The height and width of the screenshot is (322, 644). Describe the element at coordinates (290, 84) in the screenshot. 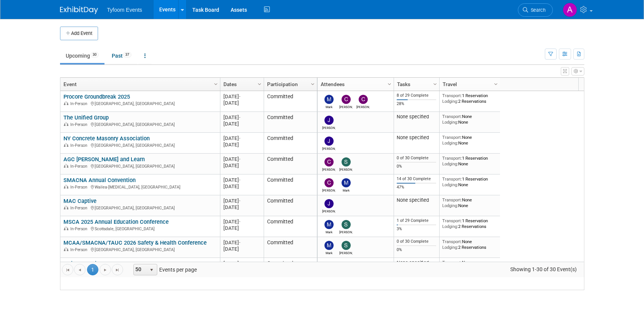

I see `a: Participation` at that location.